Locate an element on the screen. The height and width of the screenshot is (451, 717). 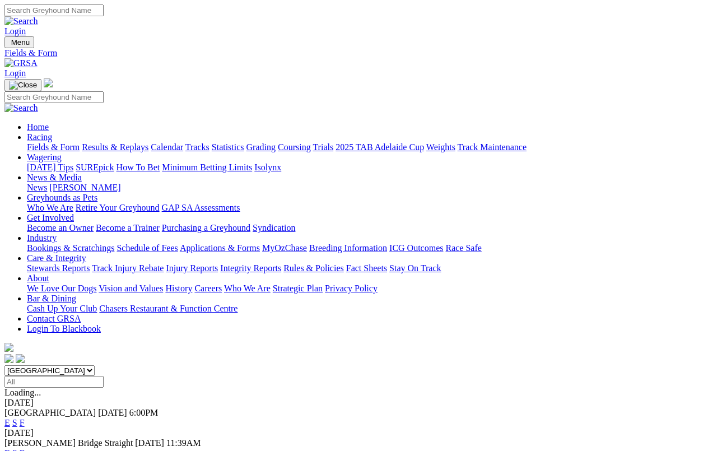
a: ICG Outcomes is located at coordinates (416, 248).